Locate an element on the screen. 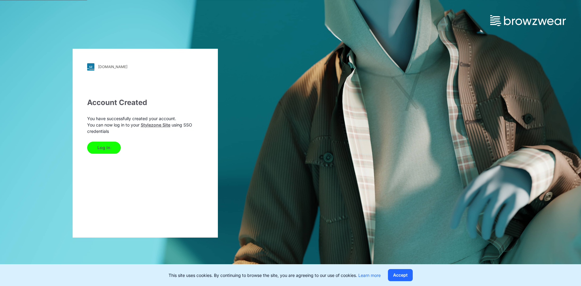  a: Learn more is located at coordinates (370, 275).